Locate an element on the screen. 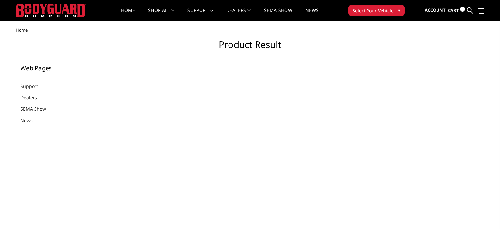 The width and height of the screenshot is (500, 229). h5: Web Pages is located at coordinates (60, 68).